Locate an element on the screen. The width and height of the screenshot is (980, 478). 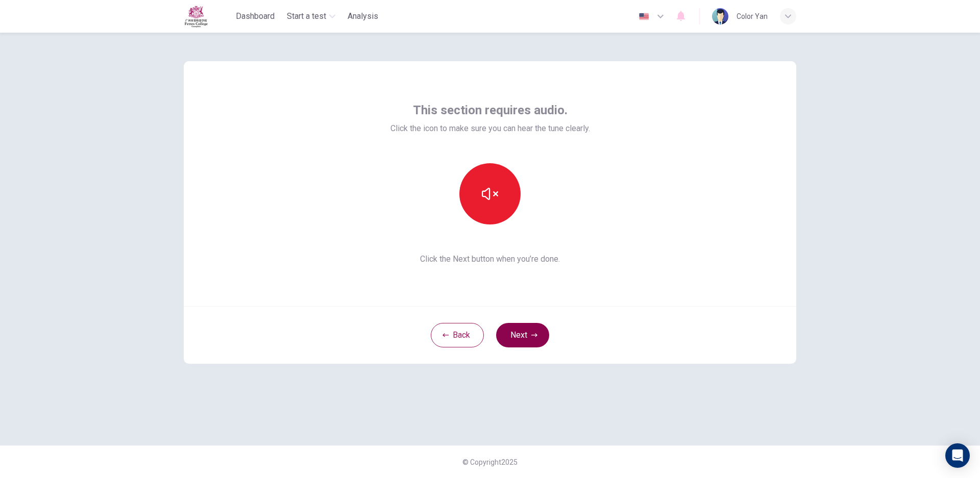
img: en is located at coordinates (643, 16).